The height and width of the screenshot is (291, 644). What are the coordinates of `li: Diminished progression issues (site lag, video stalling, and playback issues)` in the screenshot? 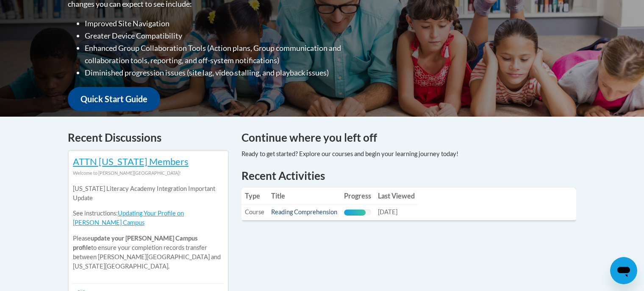 It's located at (229, 73).